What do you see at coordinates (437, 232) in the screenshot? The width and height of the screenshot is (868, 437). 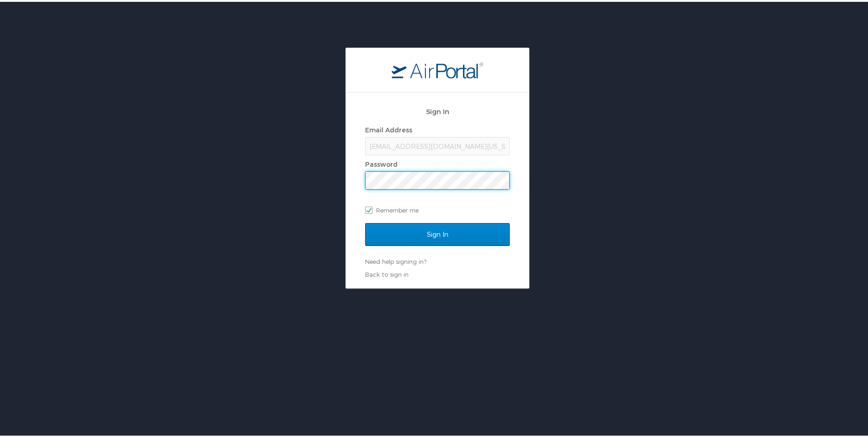 I see `input: Sign In` at bounding box center [437, 232].